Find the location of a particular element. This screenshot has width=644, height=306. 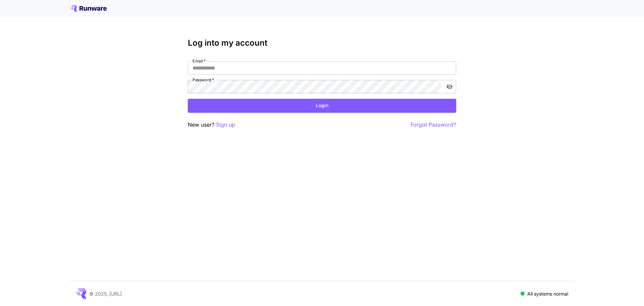

button: Sign up is located at coordinates (225, 125).